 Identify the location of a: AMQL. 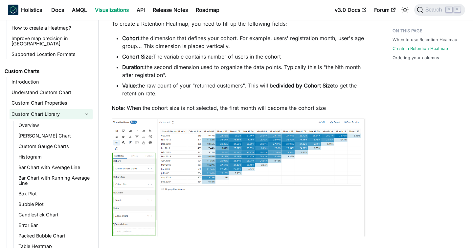
(80, 10).